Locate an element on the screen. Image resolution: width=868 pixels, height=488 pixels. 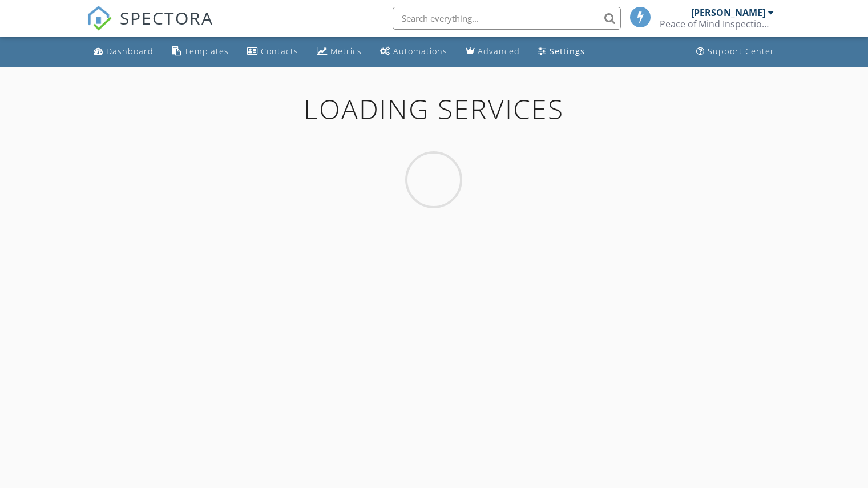
img: The Best Home Inspection Software - Spectora is located at coordinates (99, 18).